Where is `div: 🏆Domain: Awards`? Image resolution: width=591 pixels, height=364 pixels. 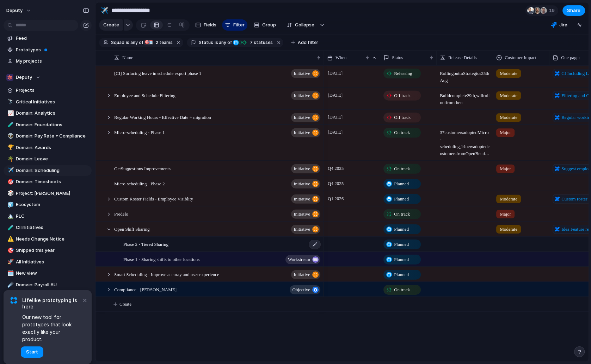 div: 🏆Domain: Awards is located at coordinates (47, 148).